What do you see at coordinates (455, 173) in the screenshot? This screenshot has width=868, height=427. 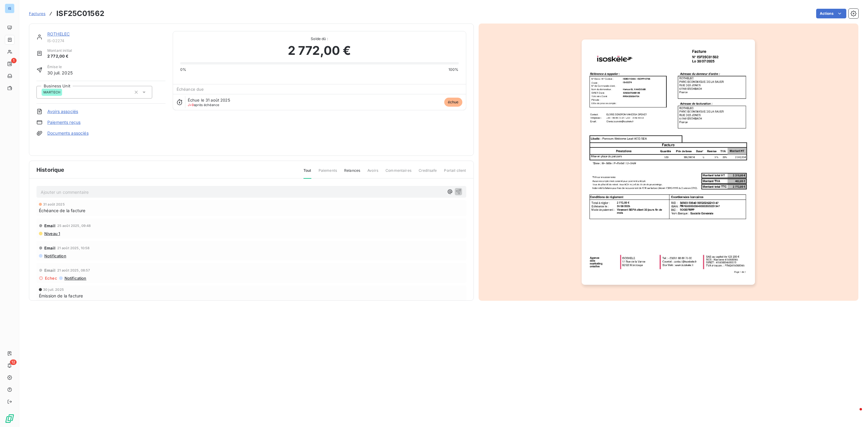 I see `span: Portail client` at bounding box center [455, 173].